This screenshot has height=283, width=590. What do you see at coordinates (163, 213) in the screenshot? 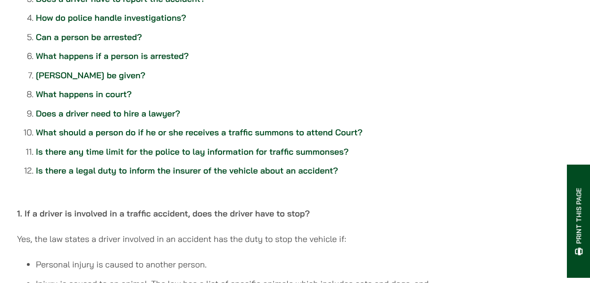
I see `strong: 1. If a driver is involved in a traffic accident, does the driver have to stop?` at bounding box center [163, 213].